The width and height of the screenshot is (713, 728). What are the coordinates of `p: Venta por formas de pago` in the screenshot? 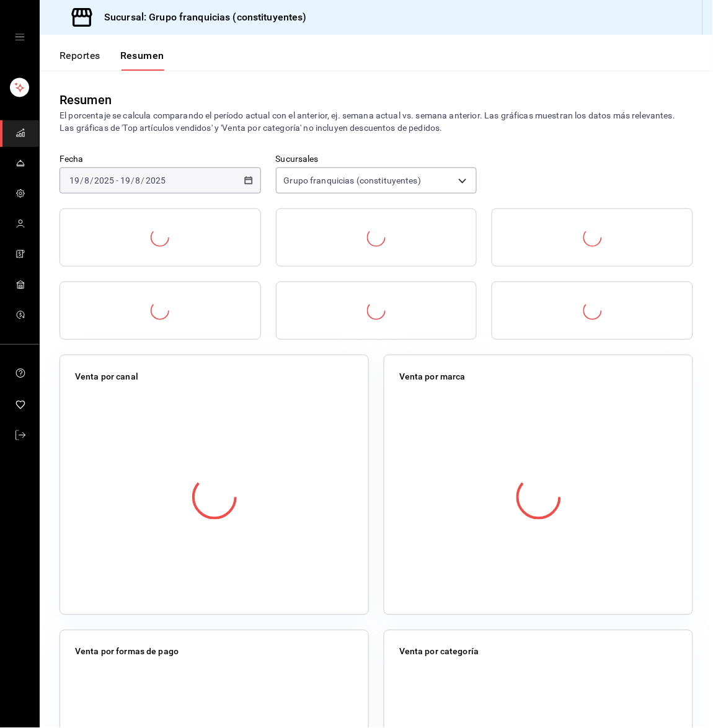 It's located at (127, 652).